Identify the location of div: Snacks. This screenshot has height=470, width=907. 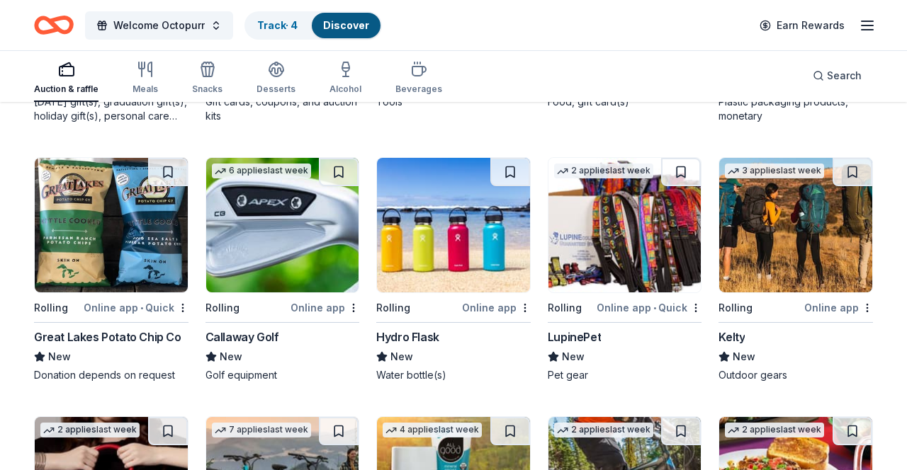
(207, 89).